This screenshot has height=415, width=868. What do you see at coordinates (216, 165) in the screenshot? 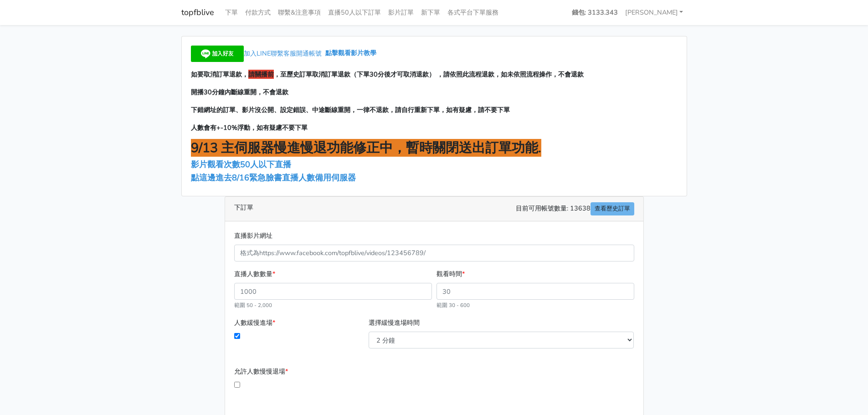
I see `span: 影片觀看次數` at bounding box center [216, 165].